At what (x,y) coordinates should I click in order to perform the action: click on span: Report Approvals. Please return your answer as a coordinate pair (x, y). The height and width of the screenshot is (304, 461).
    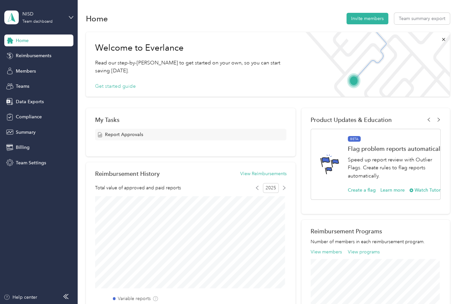
    Looking at the image, I should click on (124, 135).